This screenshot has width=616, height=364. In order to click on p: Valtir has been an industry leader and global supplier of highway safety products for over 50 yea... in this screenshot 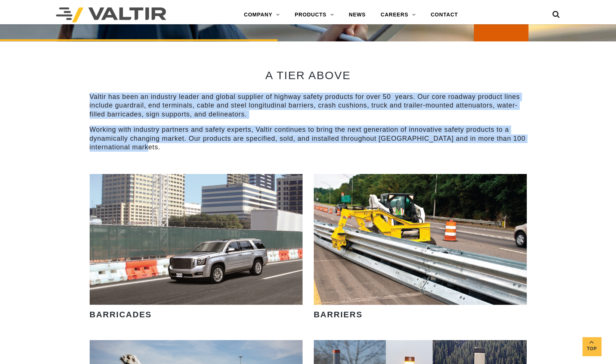, I will do `click(308, 105)`.